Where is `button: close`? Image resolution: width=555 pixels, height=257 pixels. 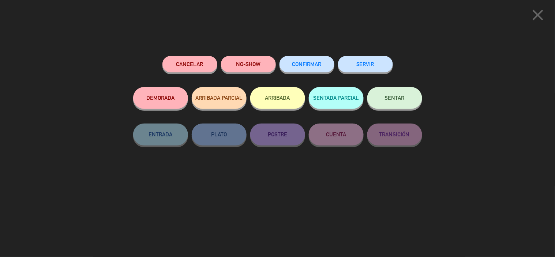 button: close is located at coordinates (538, 16).